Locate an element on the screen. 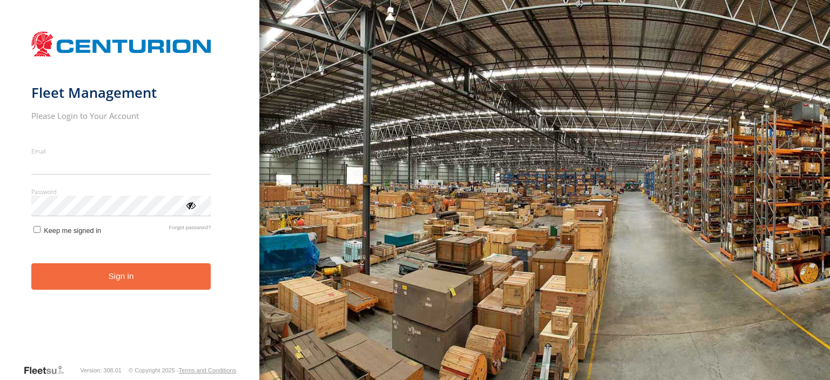 The image size is (830, 380). div: © Copyright 2025 - is located at coordinates (182, 370).